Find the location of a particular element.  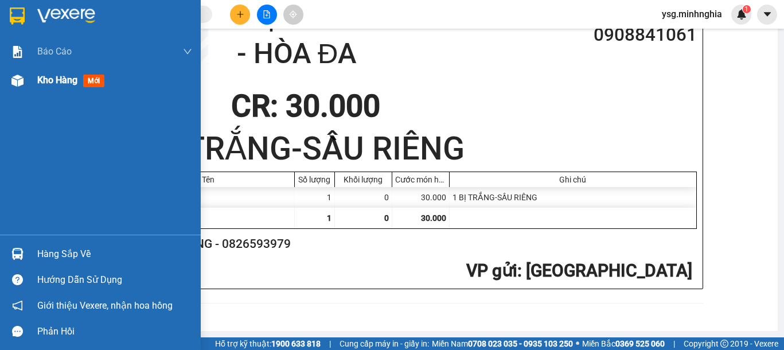

div: Hướng dẫn sử dụng is located at coordinates (115, 280).